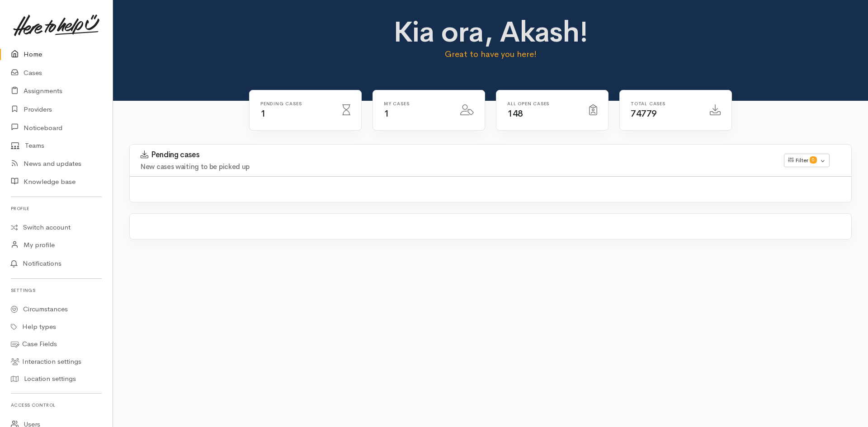 This screenshot has height=427, width=868. I want to click on span: 148, so click(515, 114).